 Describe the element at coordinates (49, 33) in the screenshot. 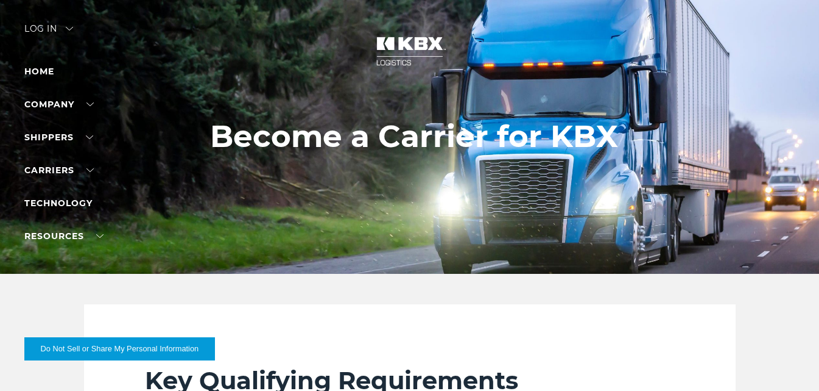

I see `div: Log in` at that location.